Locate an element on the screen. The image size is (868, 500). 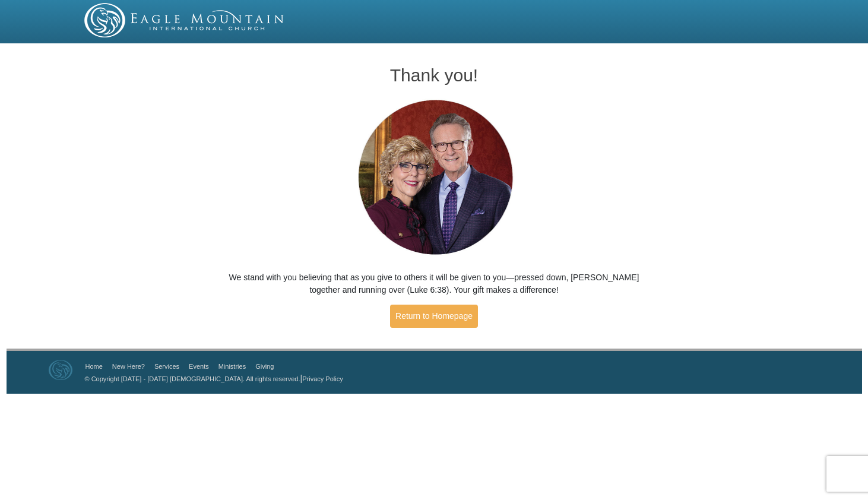
a: Services is located at coordinates (167, 366).